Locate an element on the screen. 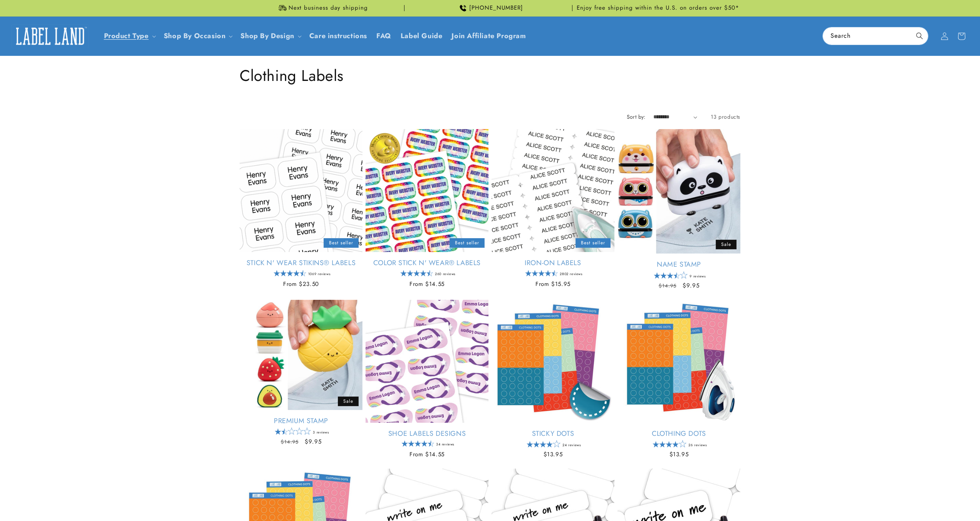 Image resolution: width=980 pixels, height=521 pixels. a: Care instructions is located at coordinates (338, 36).